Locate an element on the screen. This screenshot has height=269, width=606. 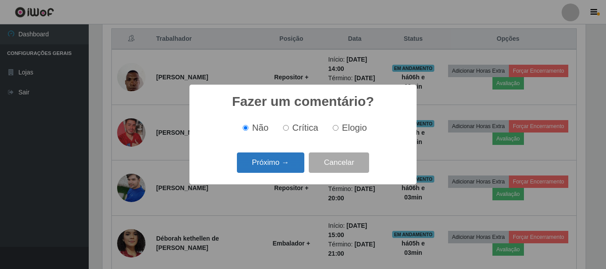
button: Próximo → is located at coordinates (270, 163).